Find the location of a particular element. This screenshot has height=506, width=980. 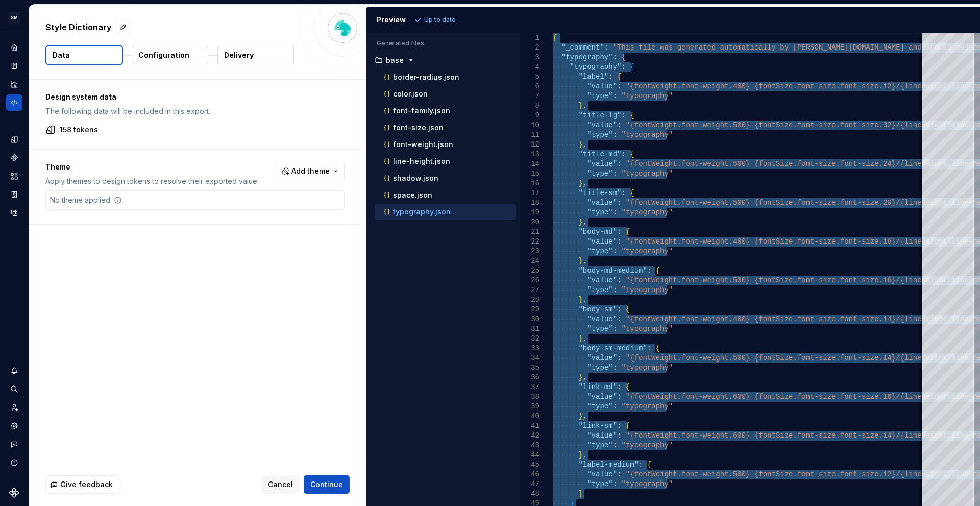

div: Documentation is located at coordinates (14, 66).